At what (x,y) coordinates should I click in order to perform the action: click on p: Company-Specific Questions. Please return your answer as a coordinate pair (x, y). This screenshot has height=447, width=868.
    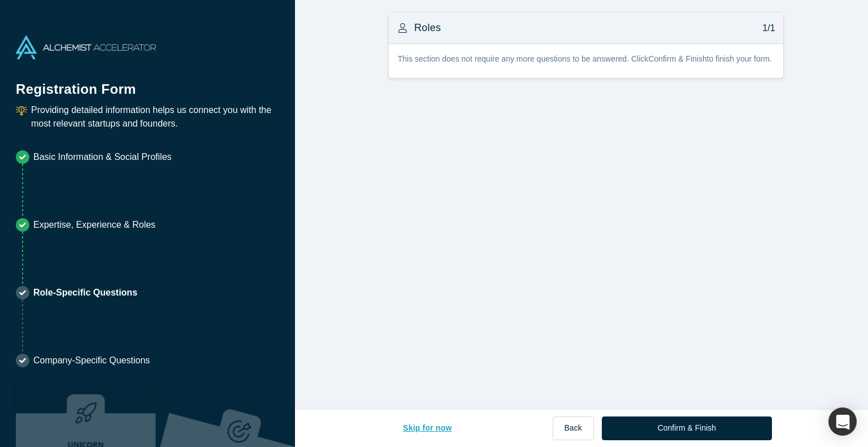
    Looking at the image, I should click on (92, 360).